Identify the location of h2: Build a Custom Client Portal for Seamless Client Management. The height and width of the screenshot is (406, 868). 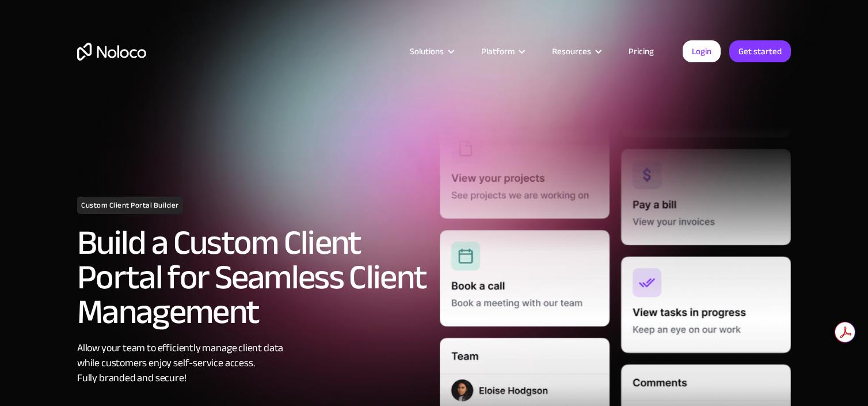
(253, 277).